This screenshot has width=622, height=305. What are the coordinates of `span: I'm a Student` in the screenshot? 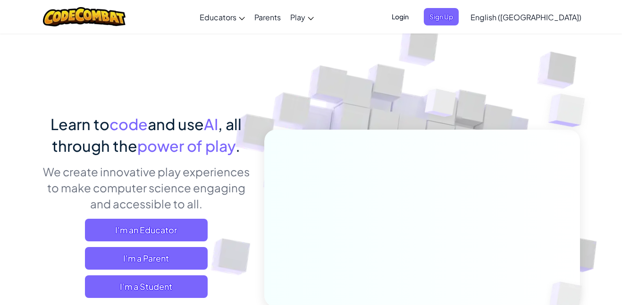 It's located at (146, 287).